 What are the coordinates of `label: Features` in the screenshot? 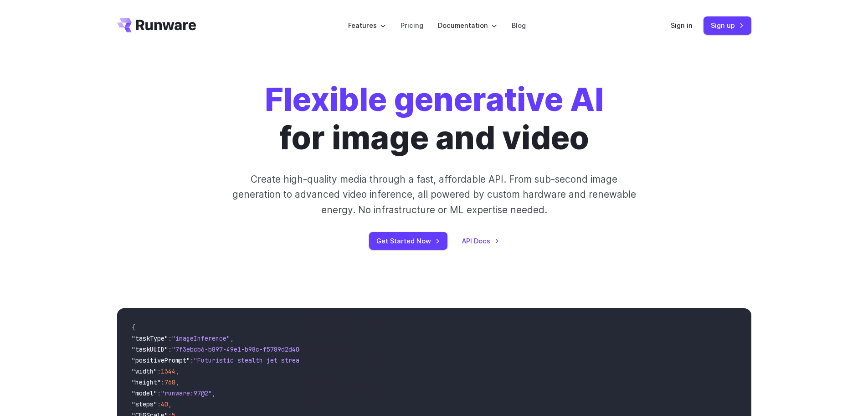 It's located at (367, 25).